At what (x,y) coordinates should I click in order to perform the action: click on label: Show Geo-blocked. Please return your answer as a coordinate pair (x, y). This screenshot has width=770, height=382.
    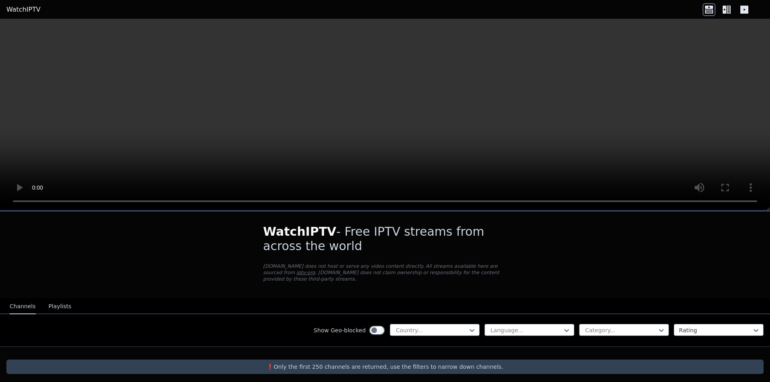
    Looking at the image, I should click on (339, 330).